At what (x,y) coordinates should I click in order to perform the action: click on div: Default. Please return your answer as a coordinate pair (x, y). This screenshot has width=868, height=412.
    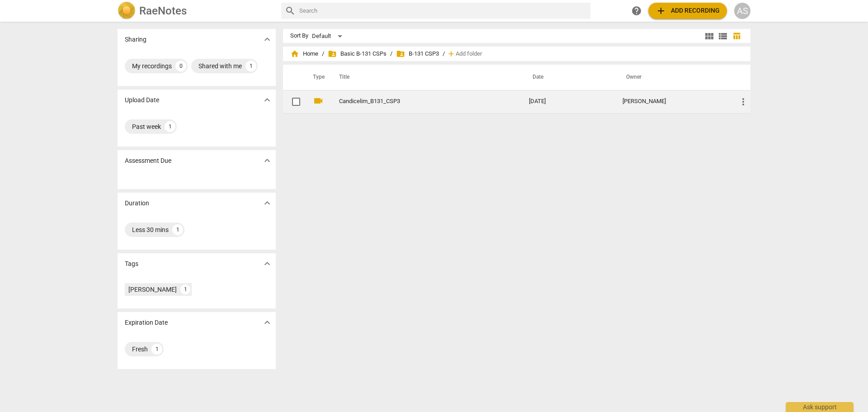
    Looking at the image, I should click on (329, 36).